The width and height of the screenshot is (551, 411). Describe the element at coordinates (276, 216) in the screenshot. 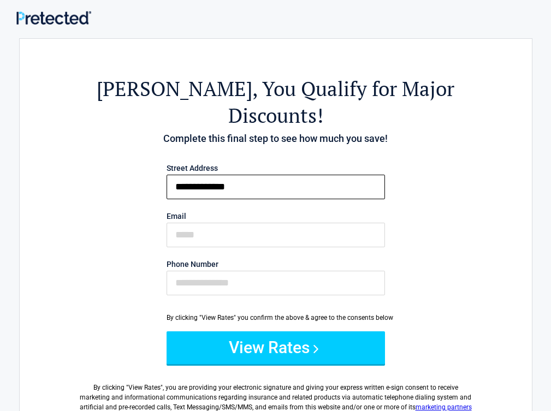

I see `label: Email` at that location.